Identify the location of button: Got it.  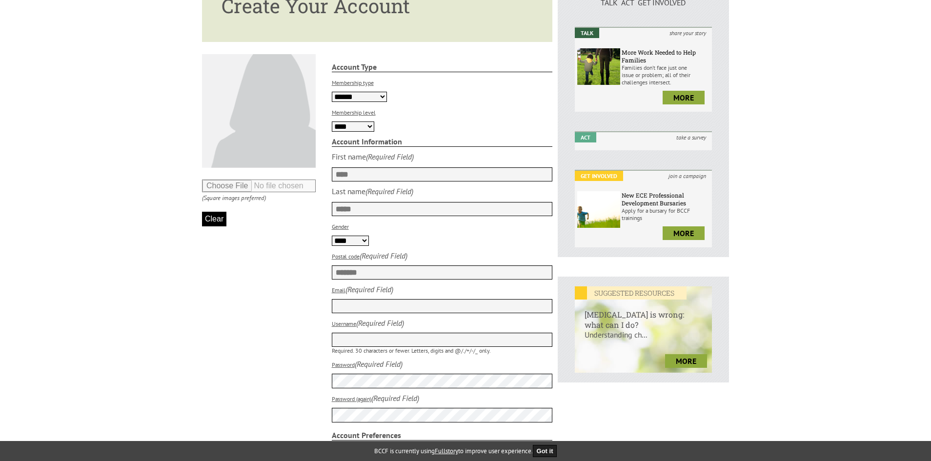
(545, 451).